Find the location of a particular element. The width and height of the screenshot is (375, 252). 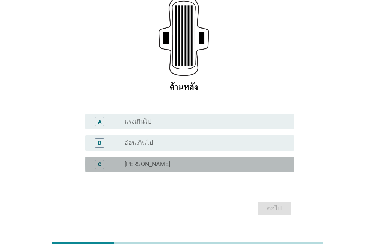

div: B is located at coordinates (100, 143).